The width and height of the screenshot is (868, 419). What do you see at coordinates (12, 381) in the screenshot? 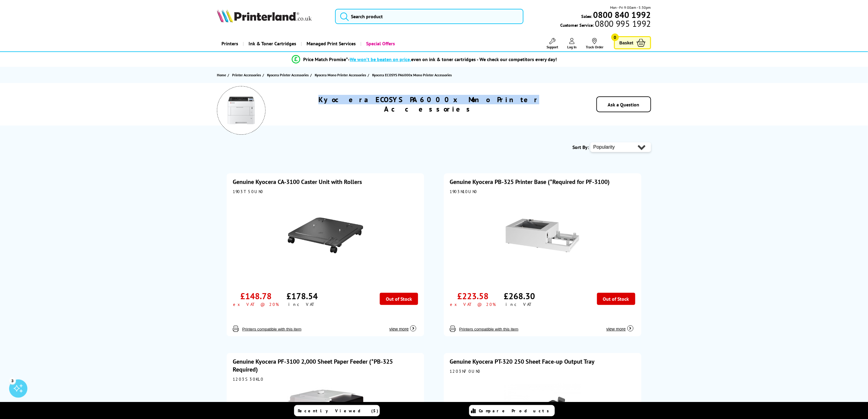
I see `div: 3` at bounding box center [12, 381].